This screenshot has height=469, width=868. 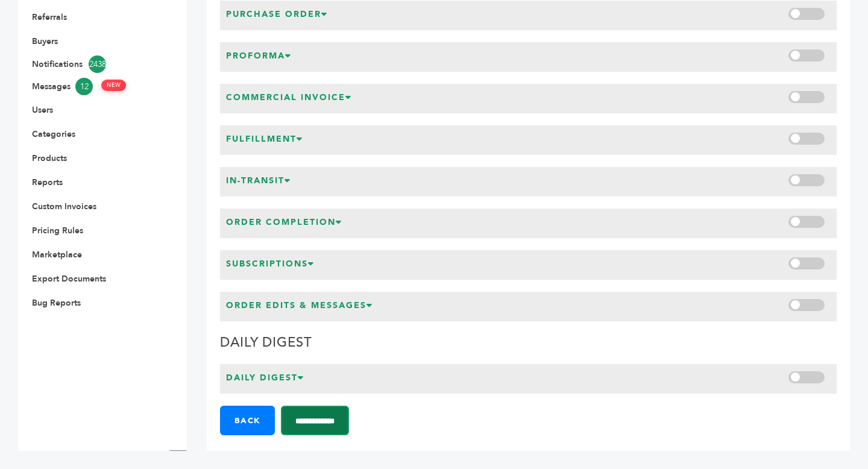 I want to click on h3: Proforma, so click(x=259, y=58).